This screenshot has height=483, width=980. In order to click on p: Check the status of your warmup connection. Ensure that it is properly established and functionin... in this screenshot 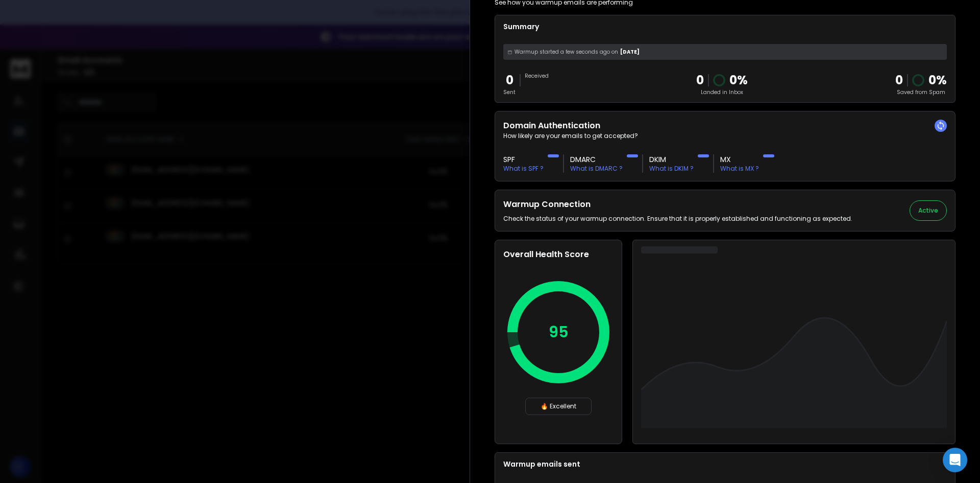, I will do `click(678, 219)`.